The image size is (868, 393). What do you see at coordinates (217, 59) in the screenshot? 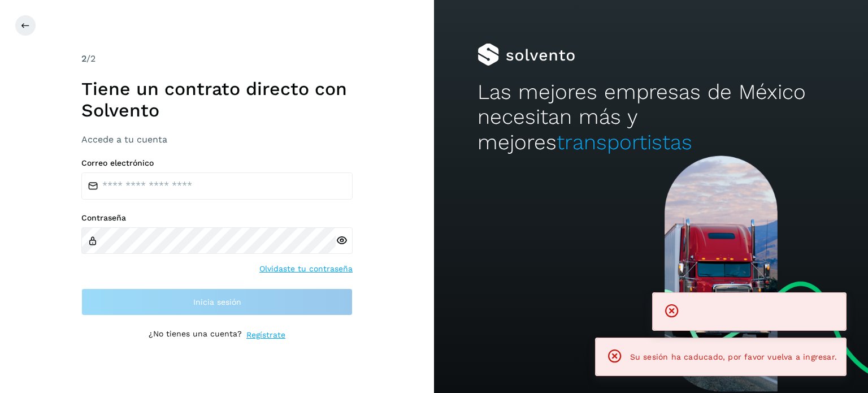
I see `div: /2` at bounding box center [217, 59].